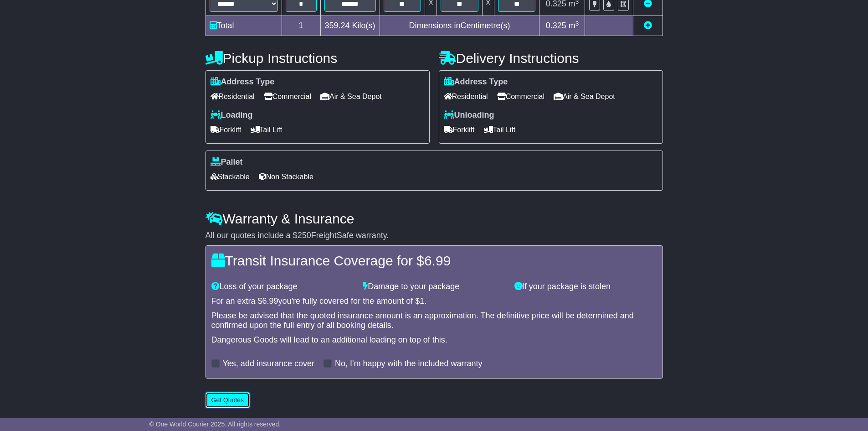 The height and width of the screenshot is (431, 868). Describe the element at coordinates (434, 261) in the screenshot. I see `h4: Transit Insurance Coverage for $` at that location.